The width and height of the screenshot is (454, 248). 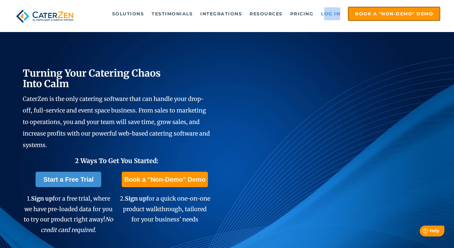 What do you see at coordinates (331, 14) in the screenshot?
I see `a: Log in` at bounding box center [331, 14].